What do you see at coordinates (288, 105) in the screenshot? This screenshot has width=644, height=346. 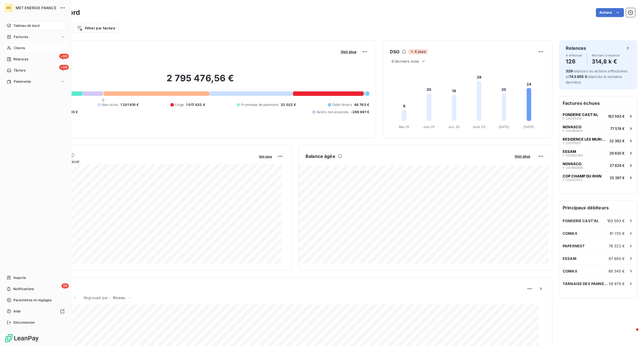 I see `span: 32 022 €` at bounding box center [288, 105].